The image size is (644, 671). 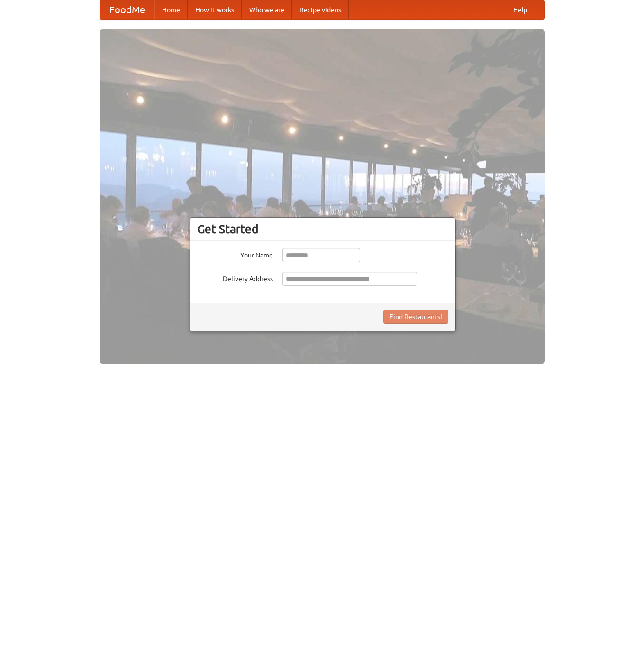 I want to click on a: Help, so click(x=521, y=10).